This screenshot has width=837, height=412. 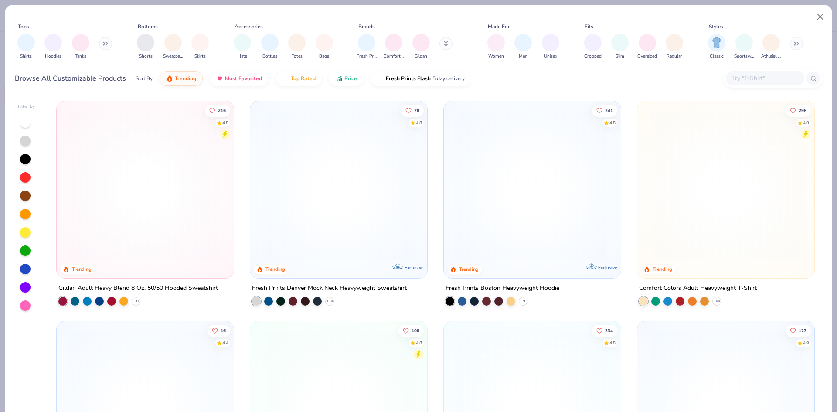 I want to click on div: filter for Hats, so click(x=242, y=47).